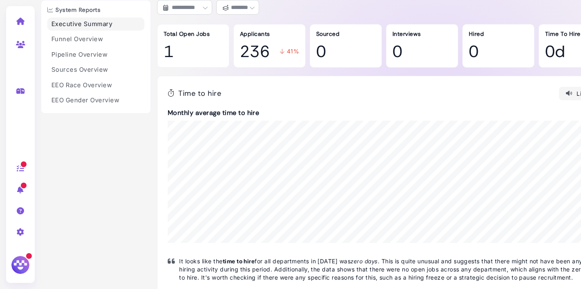 This screenshot has height=289, width=581. Describe the element at coordinates (147, 131) in the screenshot. I see `div: hi` at that location.